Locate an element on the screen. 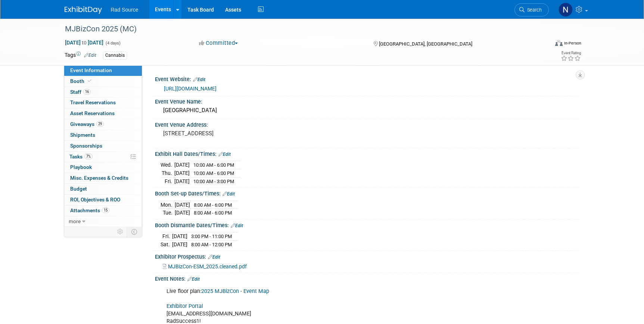 This screenshot has height=324, width=644. i: Booth reservation complete is located at coordinates (90, 81).